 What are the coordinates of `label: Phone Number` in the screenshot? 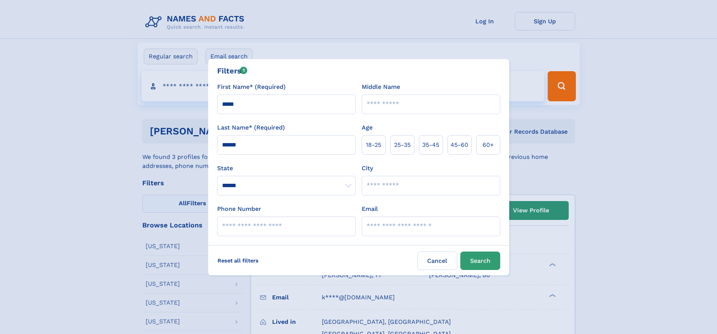 It's located at (239, 209).